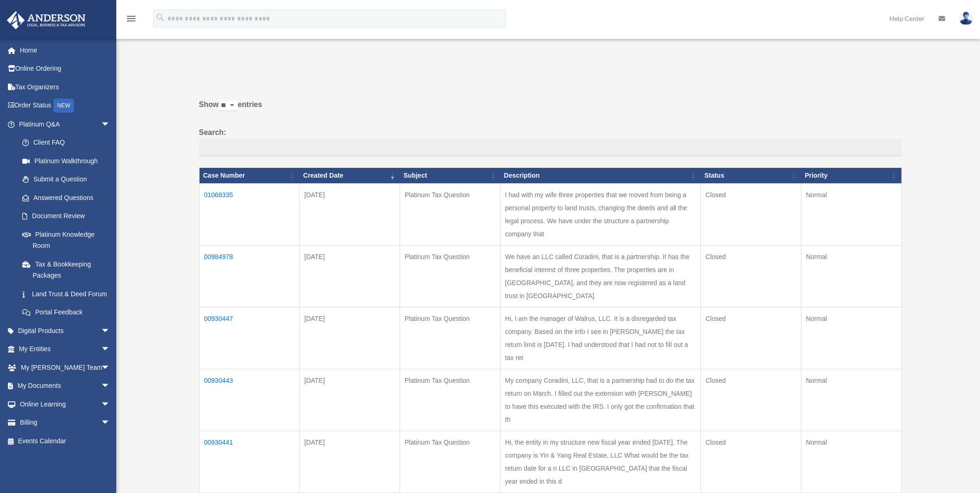 Image resolution: width=980 pixels, height=493 pixels. What do you see at coordinates (600, 338) in the screenshot?
I see `td: Hi, I am the manager of Walrus, LLC. It is a disregarded tax company. Based on the info I see in ...` at bounding box center [600, 338].